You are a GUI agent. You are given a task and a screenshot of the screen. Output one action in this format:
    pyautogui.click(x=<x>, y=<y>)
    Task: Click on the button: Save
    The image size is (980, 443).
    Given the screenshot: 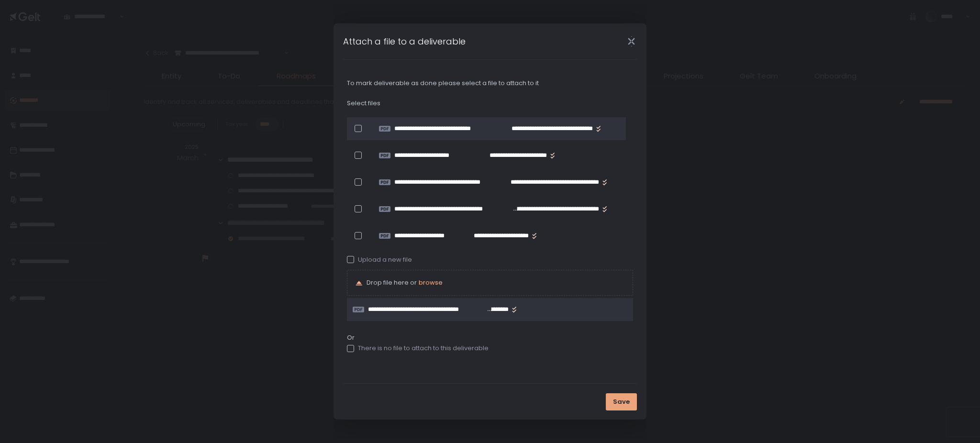 What is the action you would take?
    pyautogui.click(x=621, y=402)
    